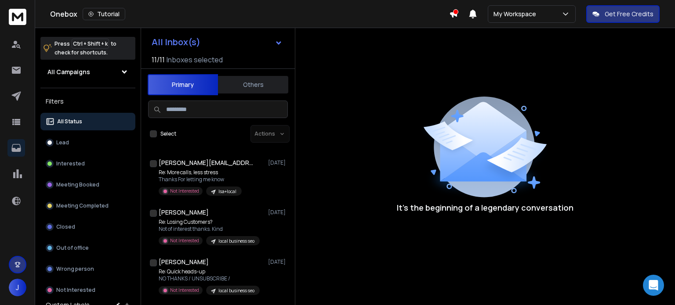 The height and width of the screenshot is (305, 675). Describe the element at coordinates (209, 222) in the screenshot. I see `p: Re: Losing Customers?` at that location.